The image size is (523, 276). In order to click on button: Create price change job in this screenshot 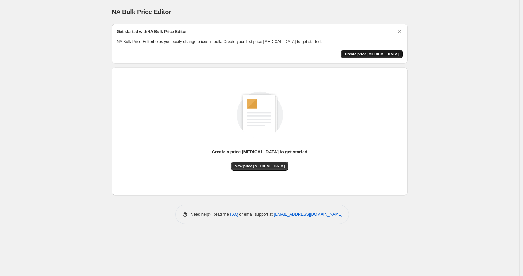, I will do `click(372, 54)`.